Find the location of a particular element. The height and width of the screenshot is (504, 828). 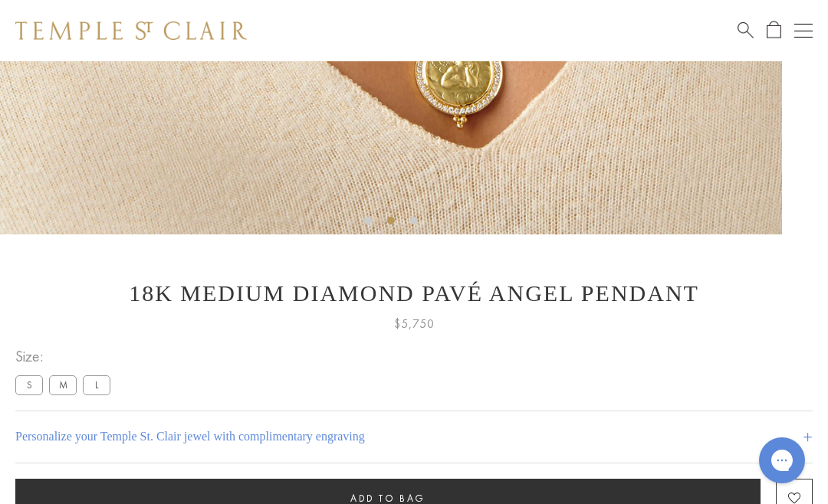

h1: 18K Medium Diamond Pavé Angel Pendant is located at coordinates (414, 293).